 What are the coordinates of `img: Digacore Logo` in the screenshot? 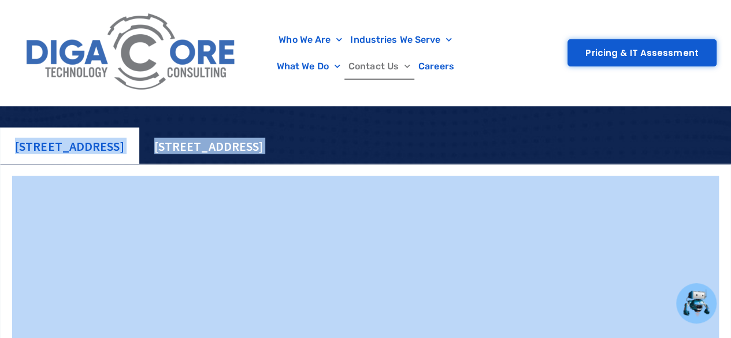 It's located at (131, 53).